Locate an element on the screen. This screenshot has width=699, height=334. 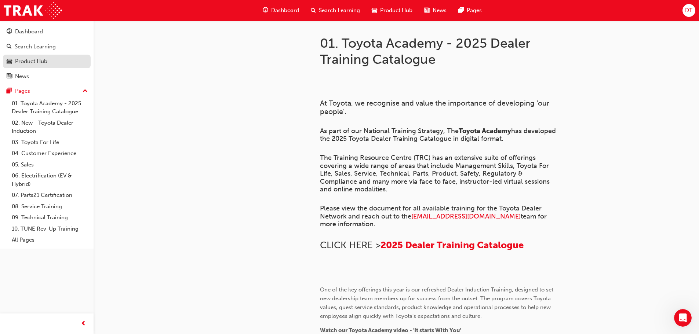
span: has developed the 2025 Toyota Dealer Training Catalogue in digital format. is located at coordinates (439, 135).